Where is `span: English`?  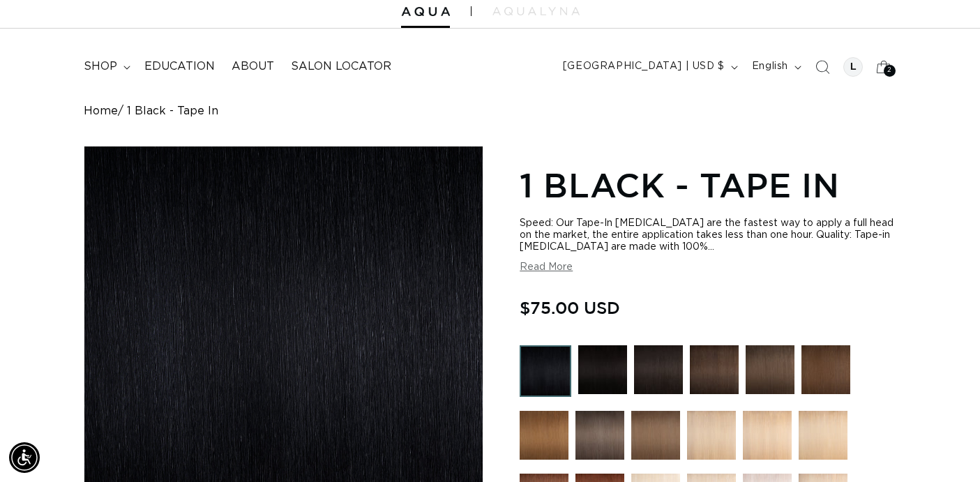
span: English is located at coordinates (770, 67).